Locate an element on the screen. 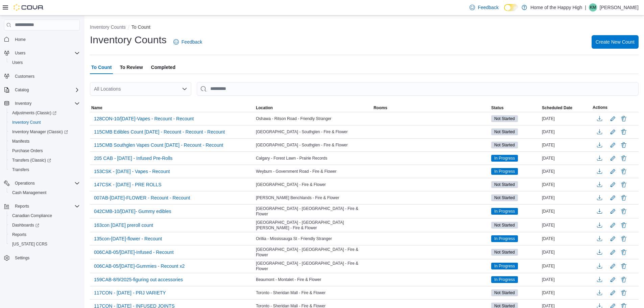 This screenshot has height=308, width=644. span: Actions is located at coordinates (600, 107).